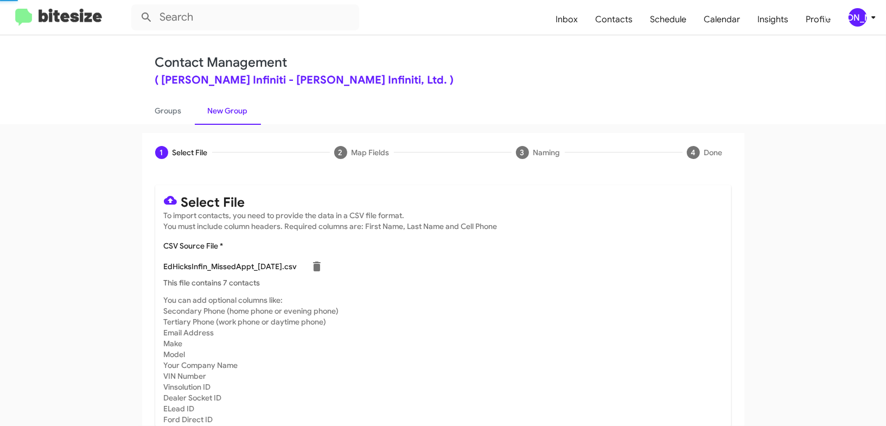  What do you see at coordinates (772, 20) in the screenshot?
I see `span: Insights` at bounding box center [772, 20].